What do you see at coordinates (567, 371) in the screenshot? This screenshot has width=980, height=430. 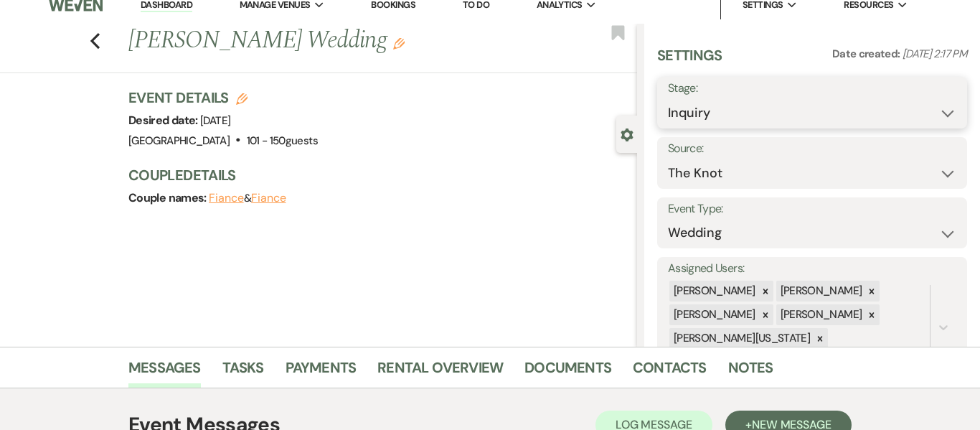 I see `a: Documents` at bounding box center [567, 371].